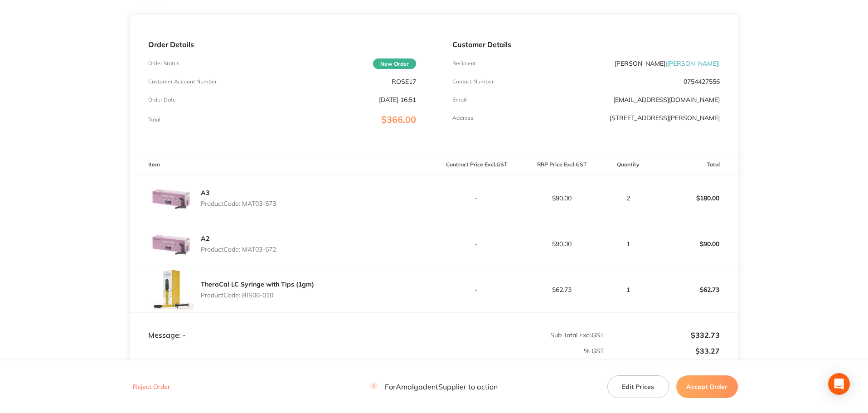  What do you see at coordinates (638, 387) in the screenshot?
I see `button: Edit Prices` at bounding box center [638, 387].